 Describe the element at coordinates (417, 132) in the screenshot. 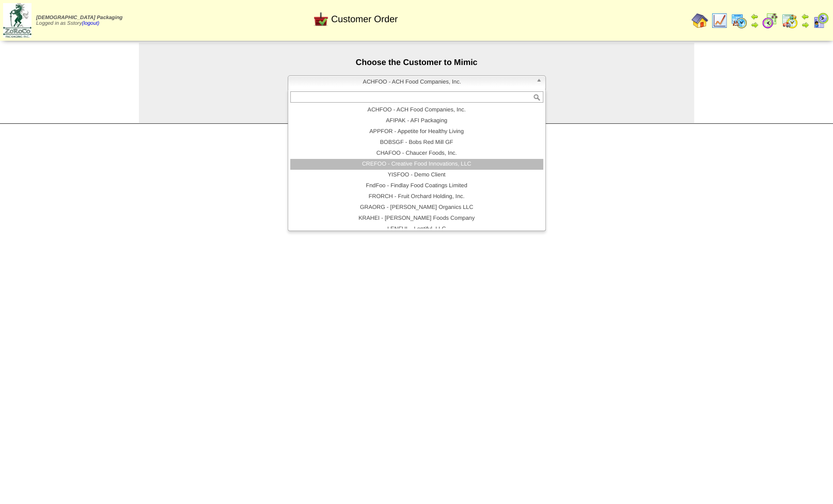

I see `li: APPFOR - Appetite for Healthy Living` at that location.